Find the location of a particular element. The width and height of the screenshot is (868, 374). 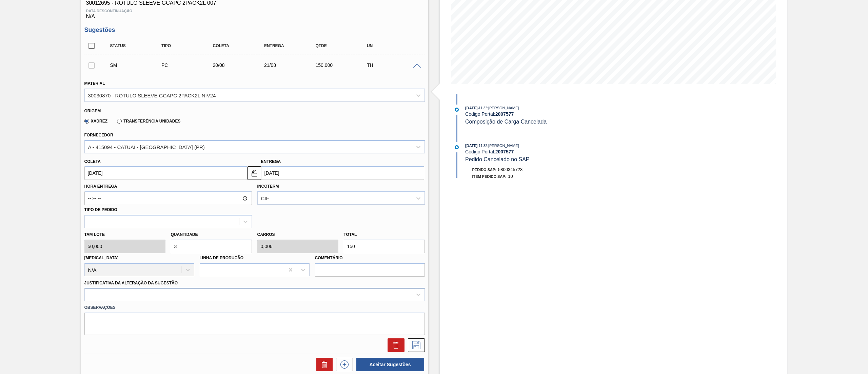

span: Data Descontinuação is located at coordinates (255, 11).